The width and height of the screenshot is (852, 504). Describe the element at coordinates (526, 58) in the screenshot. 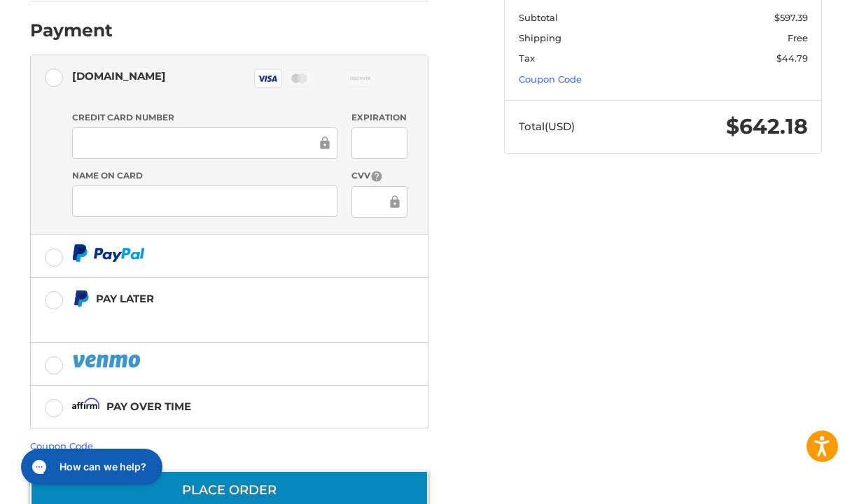

I see `span: Tax` at that location.